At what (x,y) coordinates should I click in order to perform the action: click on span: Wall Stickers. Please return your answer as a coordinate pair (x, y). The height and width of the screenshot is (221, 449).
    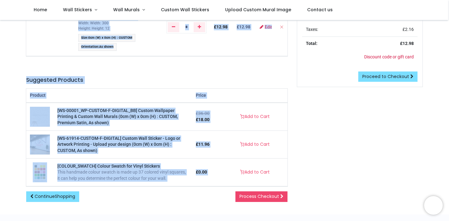
    Looking at the image, I should click on (77, 10).